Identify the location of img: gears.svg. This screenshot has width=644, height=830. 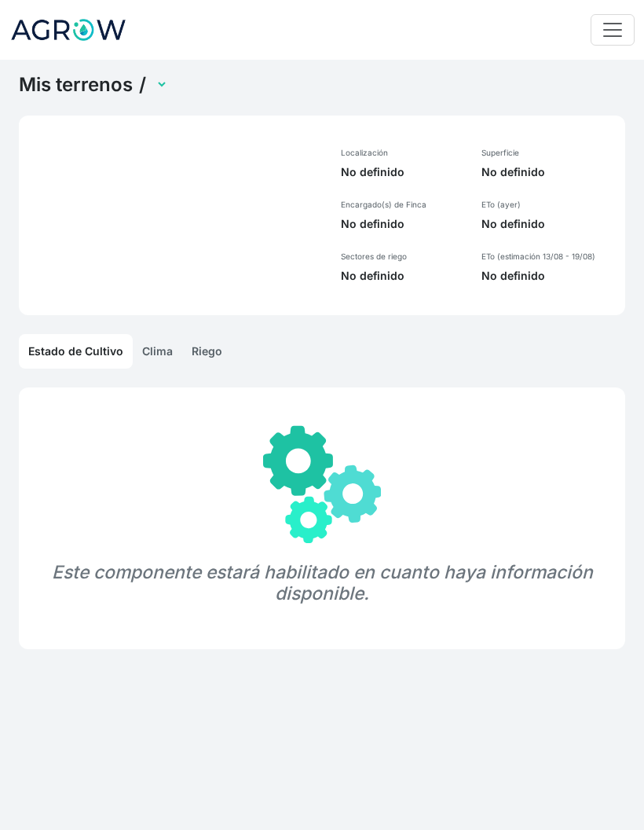
(322, 484).